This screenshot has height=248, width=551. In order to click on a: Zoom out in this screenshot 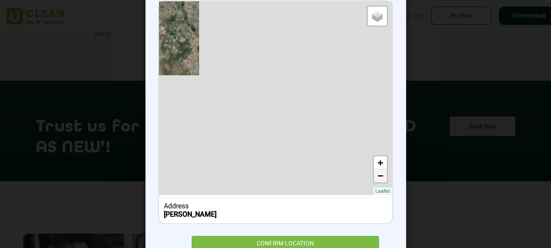, I will do `click(380, 176)`.